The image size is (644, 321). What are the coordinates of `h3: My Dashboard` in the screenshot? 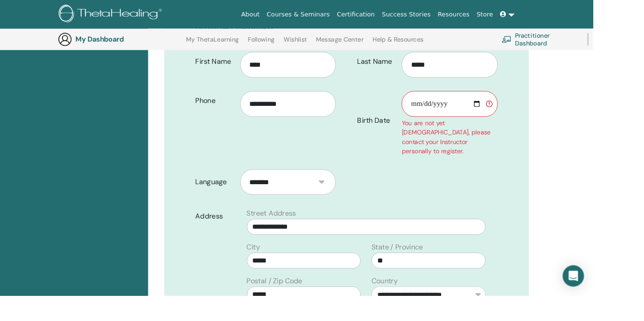 It's located at (131, 42).